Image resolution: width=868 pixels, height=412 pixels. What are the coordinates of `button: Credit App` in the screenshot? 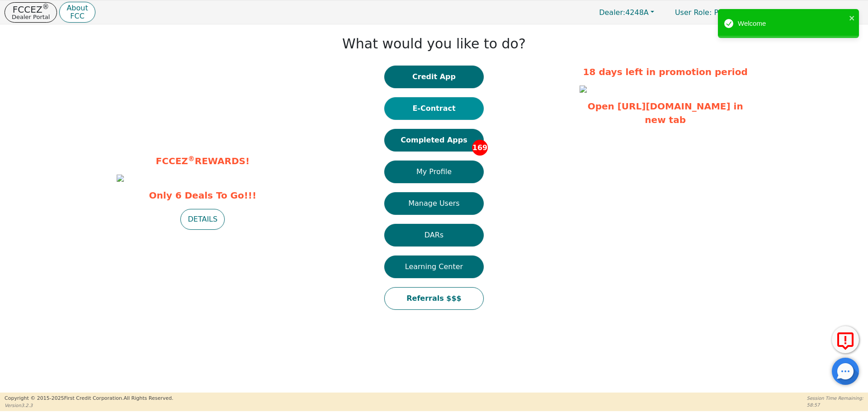 It's located at (434, 77).